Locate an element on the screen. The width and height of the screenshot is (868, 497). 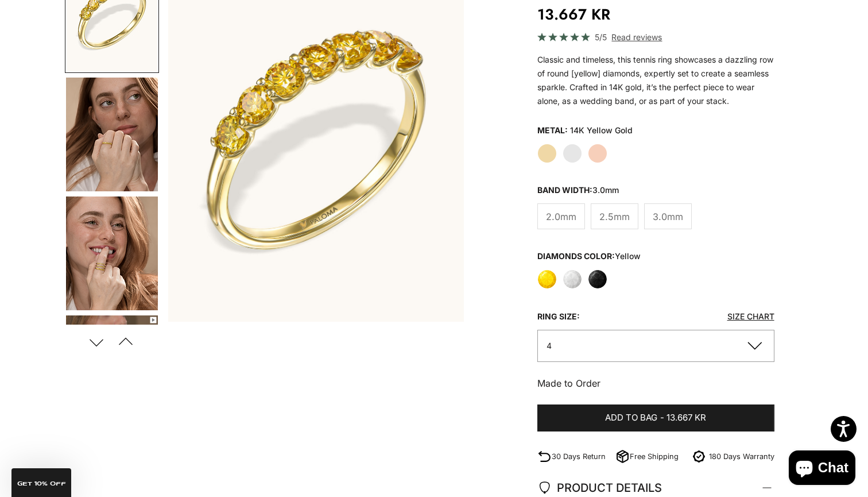
span: 2.5mm is located at coordinates (614, 216).